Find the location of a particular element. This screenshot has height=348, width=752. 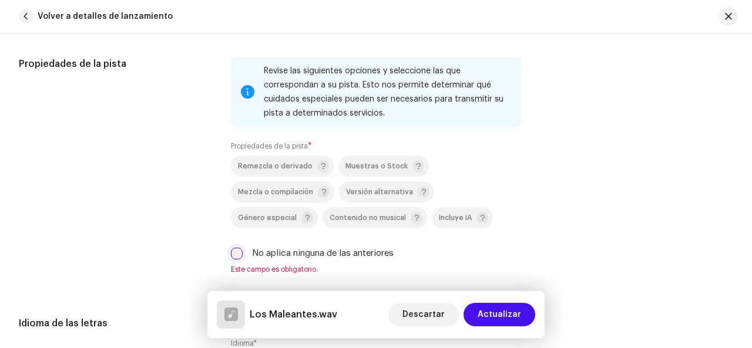

font: Contenido no musical is located at coordinates (368, 218).